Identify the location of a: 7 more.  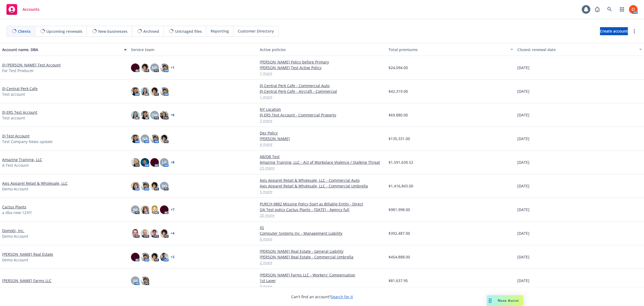
(322, 73).